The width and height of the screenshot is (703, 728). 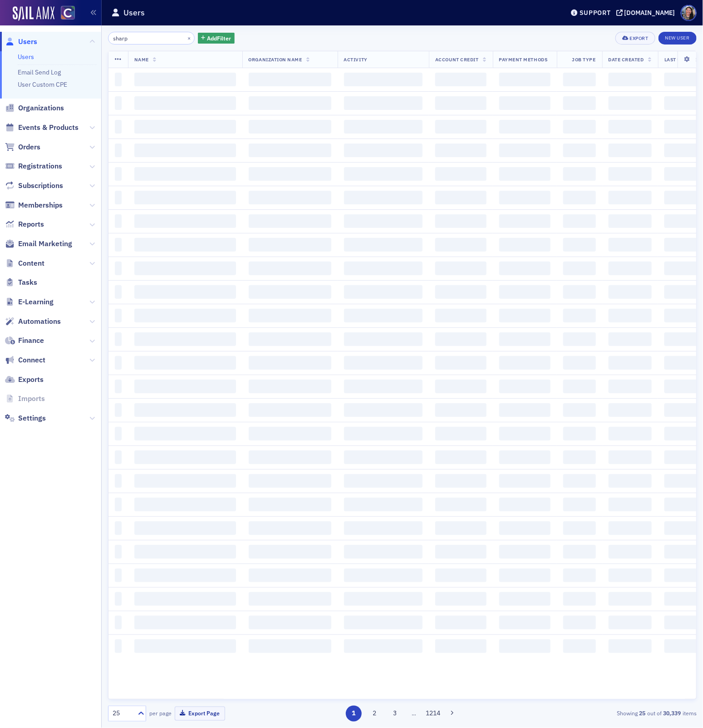 I want to click on span: Reports, so click(x=31, y=224).